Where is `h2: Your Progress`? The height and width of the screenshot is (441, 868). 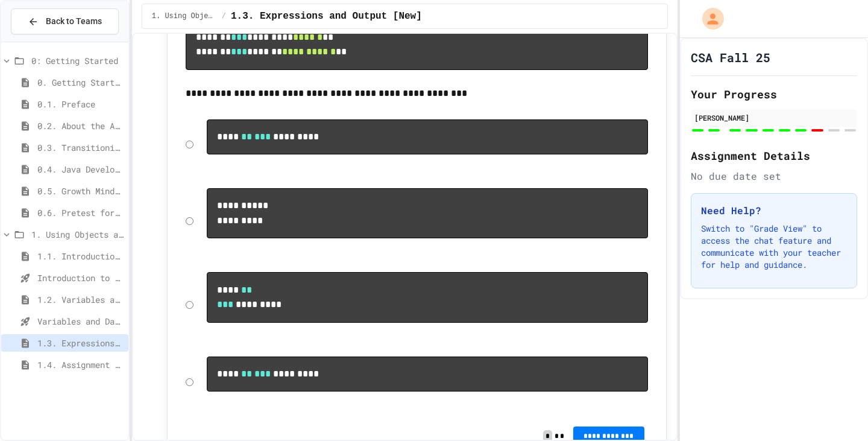 h2: Your Progress is located at coordinates (774, 94).